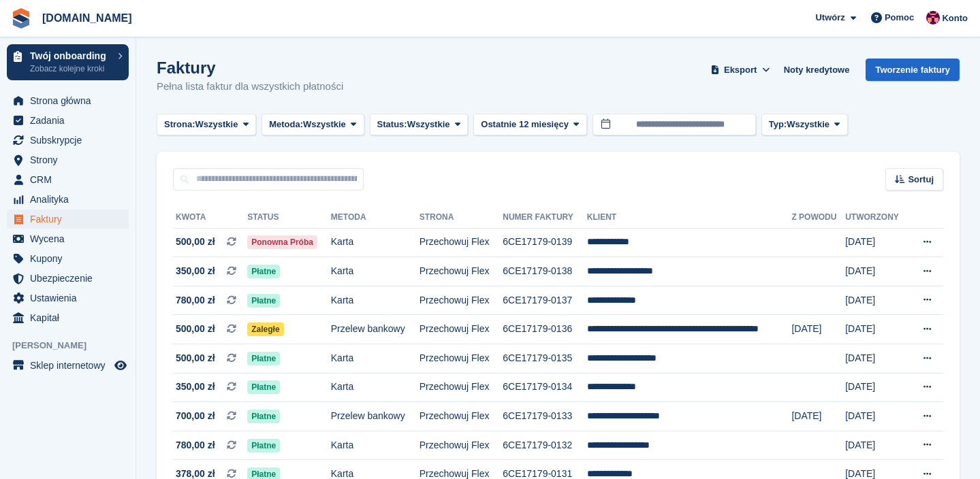 The image size is (980, 479). What do you see at coordinates (530, 125) in the screenshot?
I see `button: Ostatnie 12 miesięcy` at bounding box center [530, 125].